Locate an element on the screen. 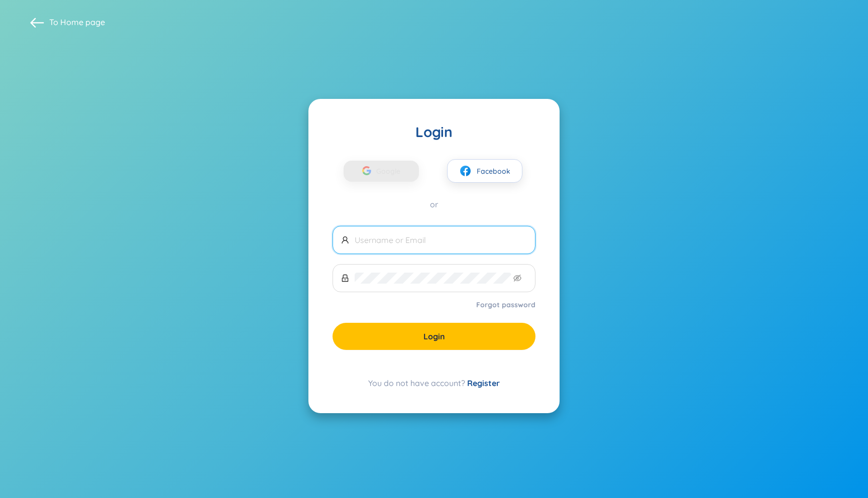  button: Google is located at coordinates (381, 171).